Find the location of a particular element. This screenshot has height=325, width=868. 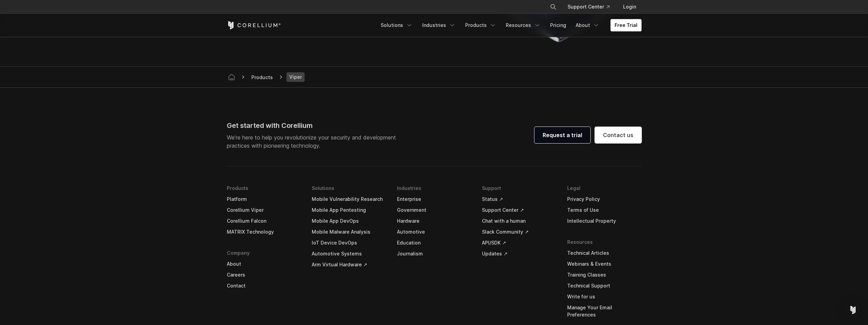

a: Mobile Malware Analysis is located at coordinates (349, 232).